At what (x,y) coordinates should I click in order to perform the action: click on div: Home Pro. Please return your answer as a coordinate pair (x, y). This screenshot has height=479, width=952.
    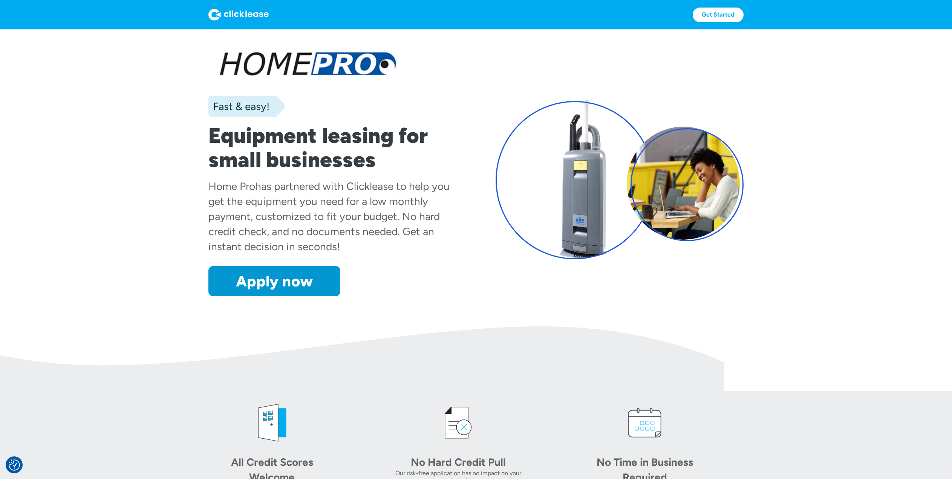
    Looking at the image, I should click on (232, 186).